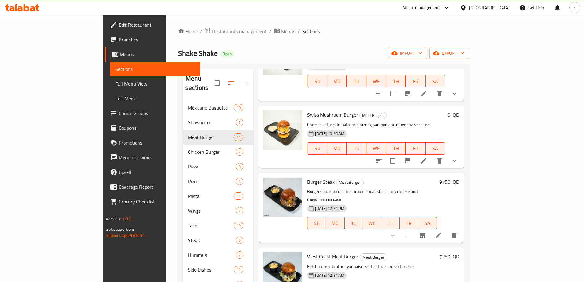 Image resolution: width=584 pixels, height=282 pixels. What do you see at coordinates (212, 255) in the screenshot?
I see `span: Hummus` at bounding box center [212, 255].